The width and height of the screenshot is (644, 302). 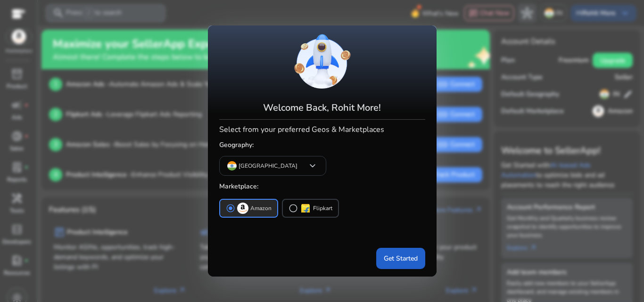 What do you see at coordinates (401, 258) in the screenshot?
I see `span: Get Started` at bounding box center [401, 258].